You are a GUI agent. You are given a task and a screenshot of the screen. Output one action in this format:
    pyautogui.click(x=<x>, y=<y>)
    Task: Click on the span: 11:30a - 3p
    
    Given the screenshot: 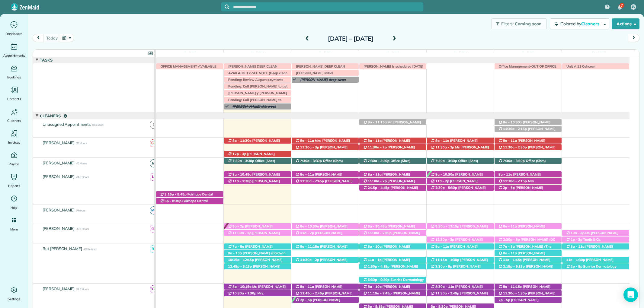 What is the action you would take?
    pyautogui.click(x=310, y=147)
    